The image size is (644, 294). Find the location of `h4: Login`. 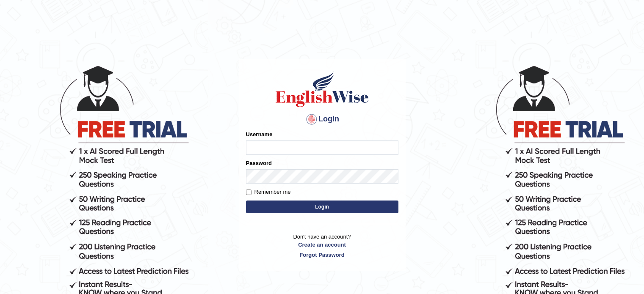

h4: Login is located at coordinates (322, 120).